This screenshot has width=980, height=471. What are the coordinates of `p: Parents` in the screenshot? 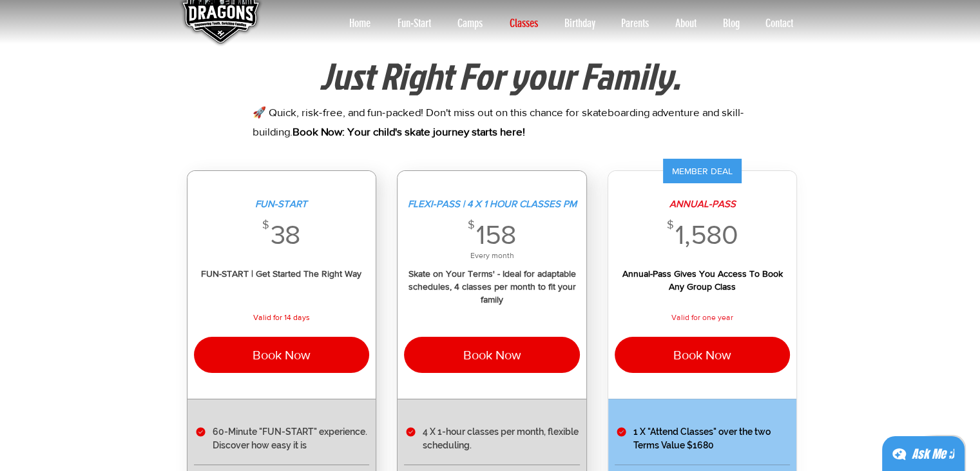 It's located at (634, 24).